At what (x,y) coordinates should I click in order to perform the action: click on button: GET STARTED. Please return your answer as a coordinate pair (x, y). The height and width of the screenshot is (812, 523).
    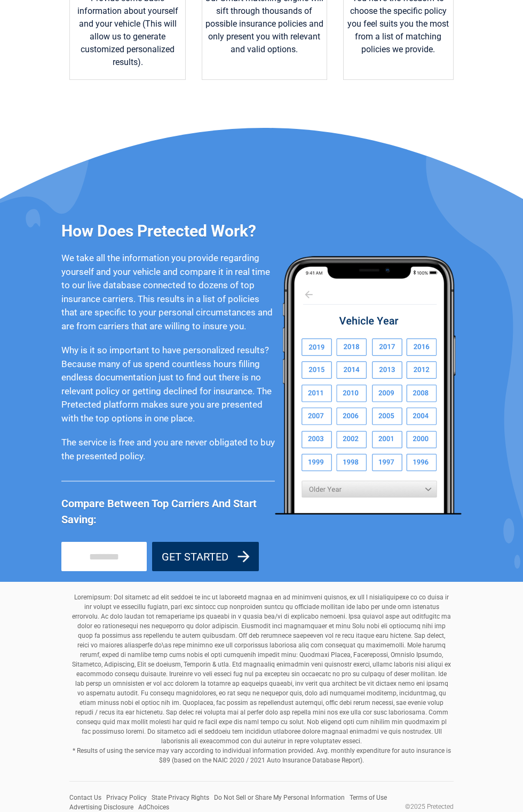
    Looking at the image, I should click on (205, 557).